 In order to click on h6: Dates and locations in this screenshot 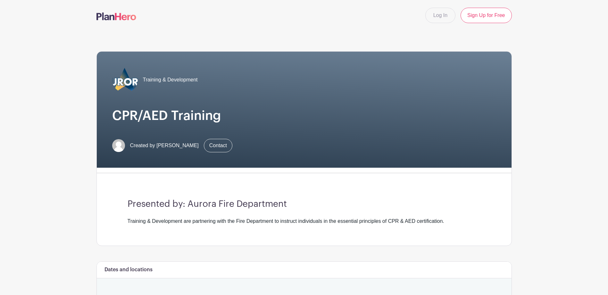, I will do `click(129, 270)`.